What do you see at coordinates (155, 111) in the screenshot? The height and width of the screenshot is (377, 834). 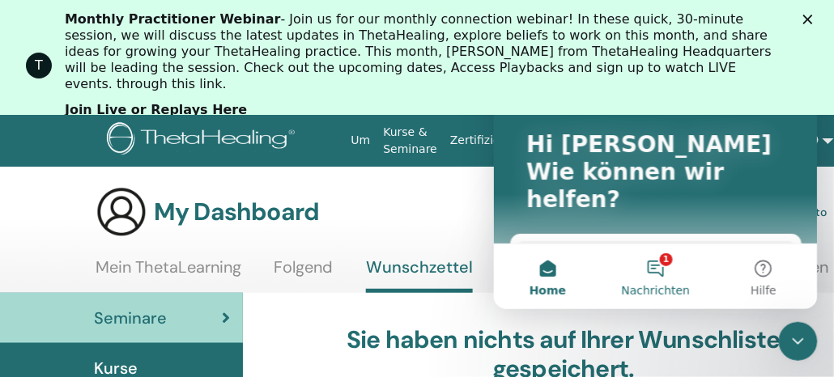 I see `a: Join Live or Replays Here` at bounding box center [155, 111].